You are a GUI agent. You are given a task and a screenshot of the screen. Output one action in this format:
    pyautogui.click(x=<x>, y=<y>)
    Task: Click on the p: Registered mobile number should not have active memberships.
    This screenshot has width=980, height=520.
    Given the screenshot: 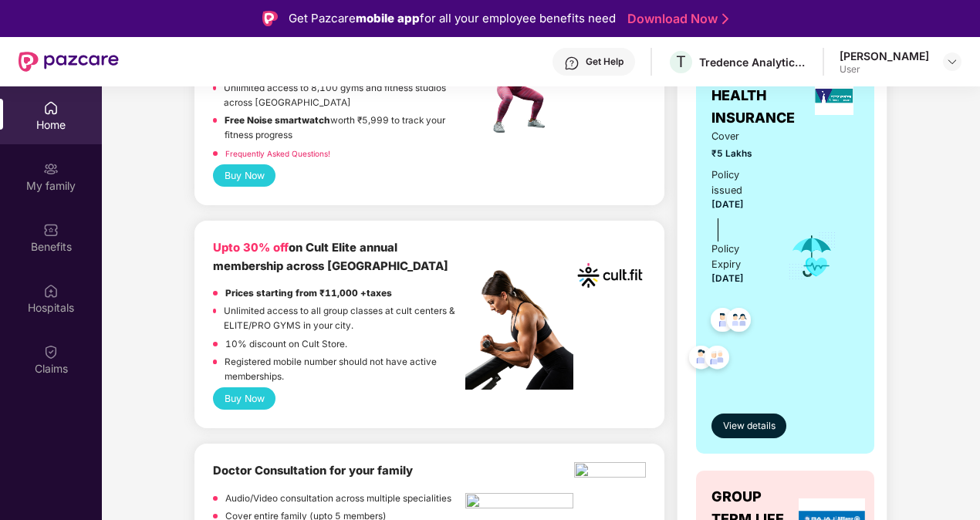 What is the action you would take?
    pyautogui.click(x=345, y=369)
    